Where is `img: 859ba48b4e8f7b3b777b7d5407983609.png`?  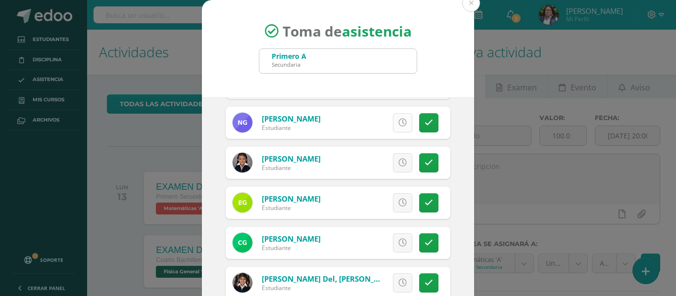
img: 859ba48b4e8f7b3b777b7d5407983609.png is located at coordinates (242, 283).